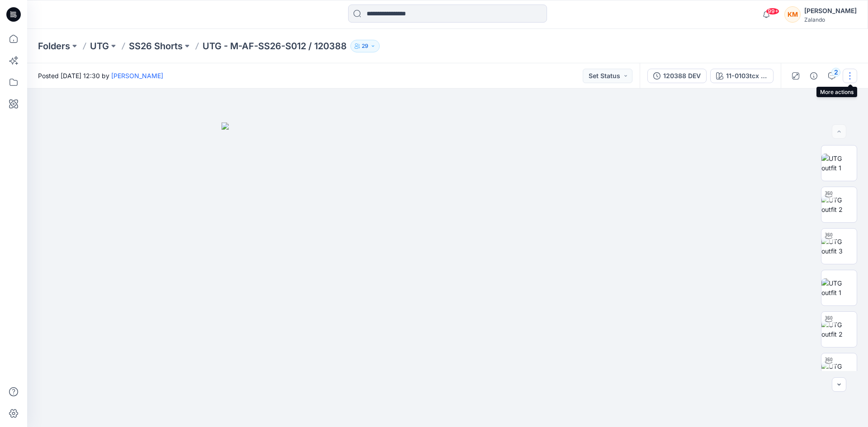  I want to click on button: 29, so click(365, 46).